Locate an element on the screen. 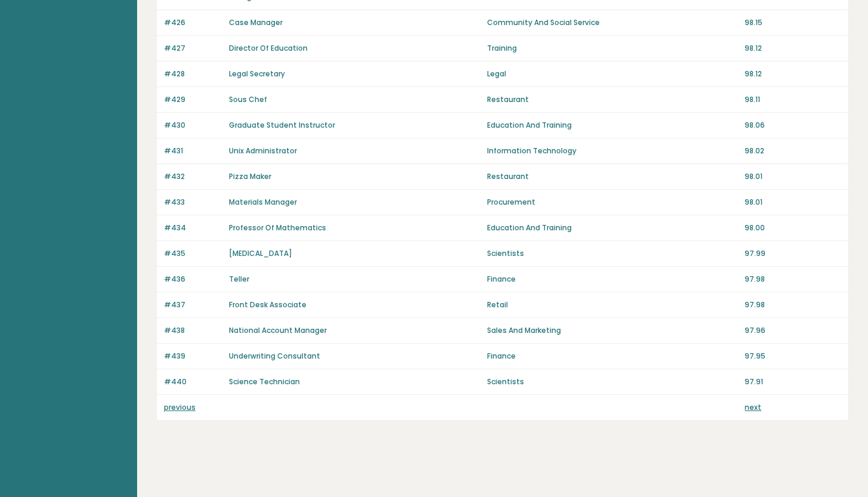 The height and width of the screenshot is (497, 868). p: 97.96 is located at coordinates (793, 330).